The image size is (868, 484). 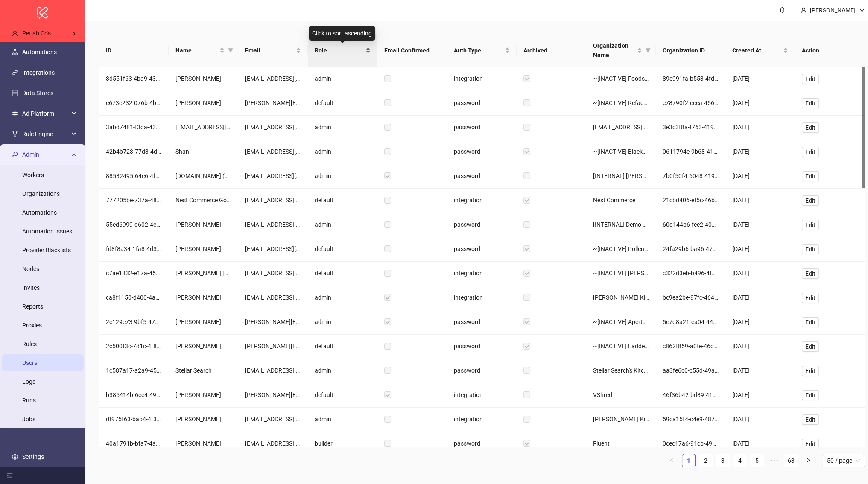 What do you see at coordinates (760, 50) in the screenshot?
I see `th: Created At` at bounding box center [760, 50].